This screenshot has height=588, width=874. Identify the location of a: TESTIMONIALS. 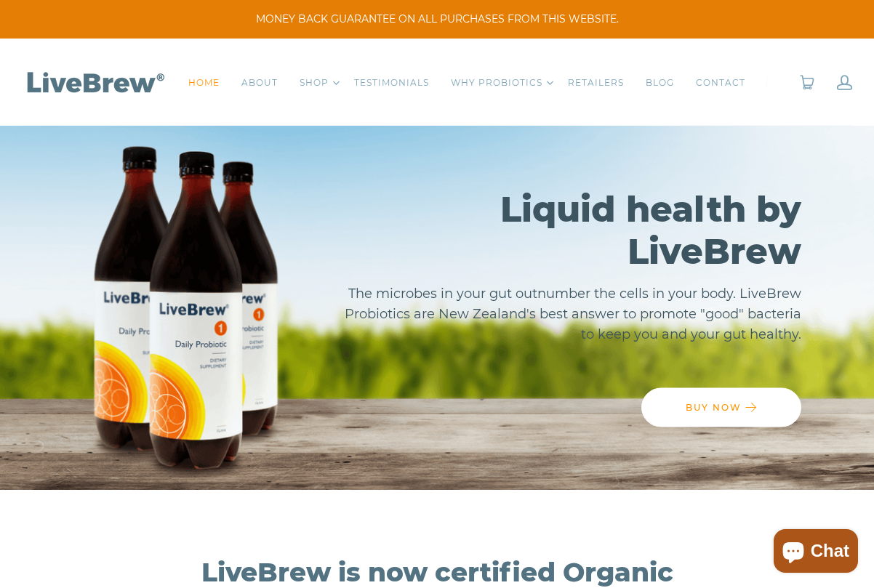
(391, 83).